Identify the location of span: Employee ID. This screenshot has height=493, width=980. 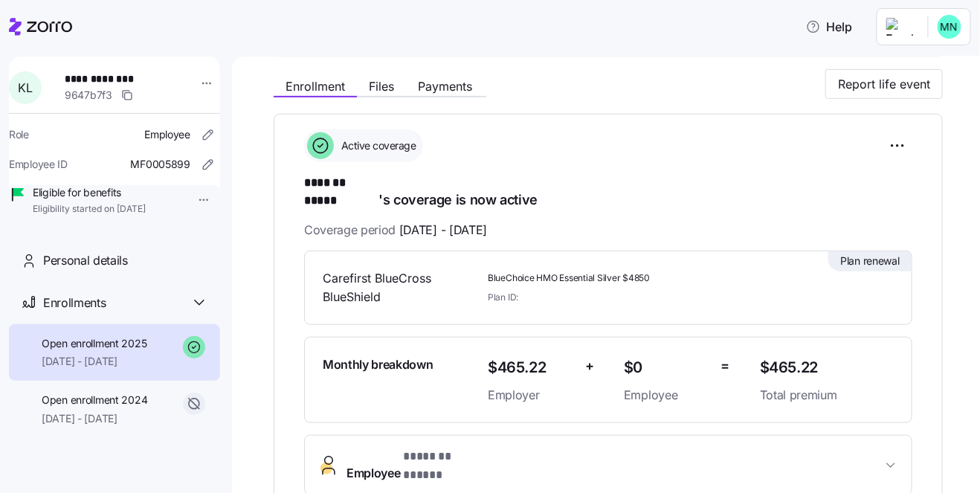
(38, 164).